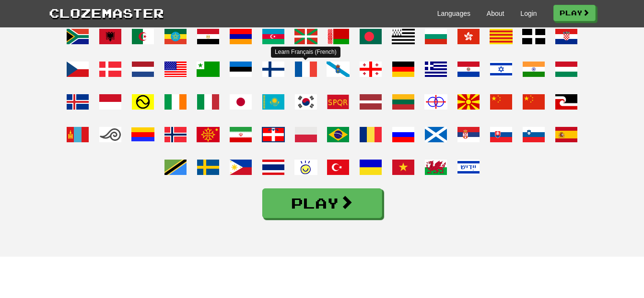  I want to click on div: Learn Français (French), so click(305, 52).